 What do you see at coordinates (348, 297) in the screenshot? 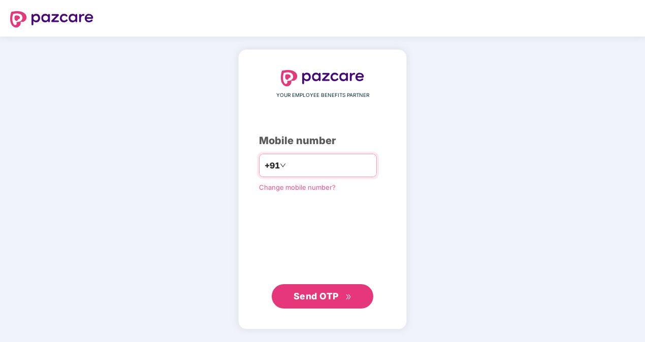
I see `span: double-right` at bounding box center [348, 297].